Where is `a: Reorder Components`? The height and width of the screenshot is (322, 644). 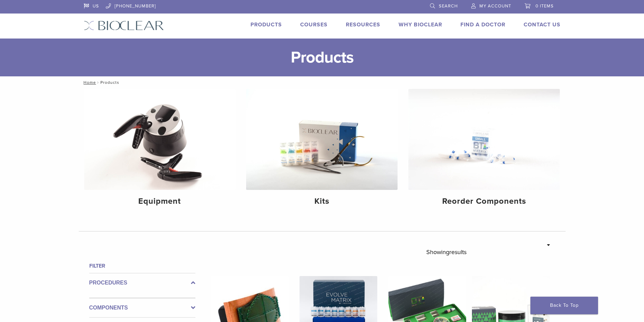
a: Reorder Components is located at coordinates (484, 151).